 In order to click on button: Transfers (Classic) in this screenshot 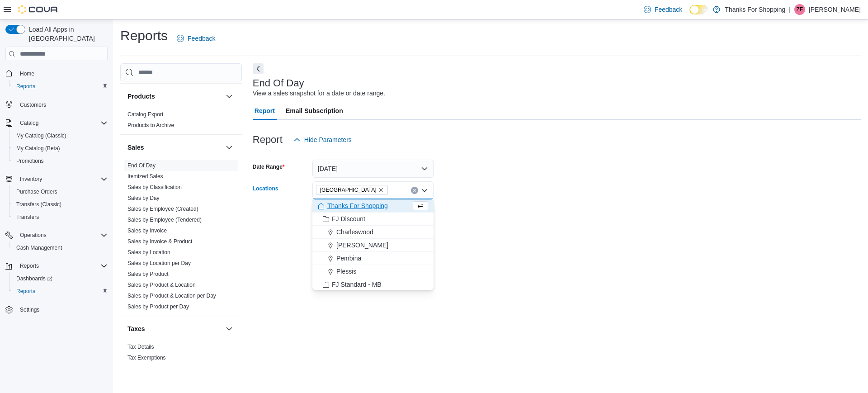, I will do `click(60, 204)`.